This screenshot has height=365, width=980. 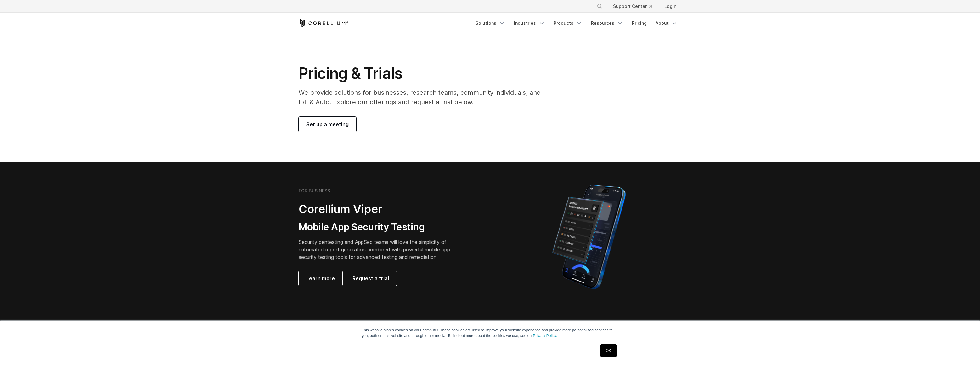 I want to click on a: Resources, so click(x=607, y=23).